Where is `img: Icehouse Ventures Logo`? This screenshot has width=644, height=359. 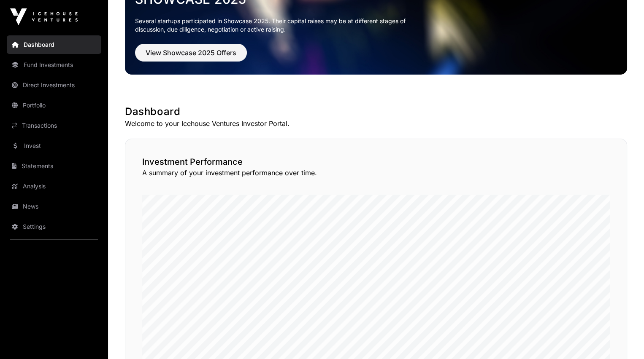 img: Icehouse Ventures Logo is located at coordinates (44, 17).